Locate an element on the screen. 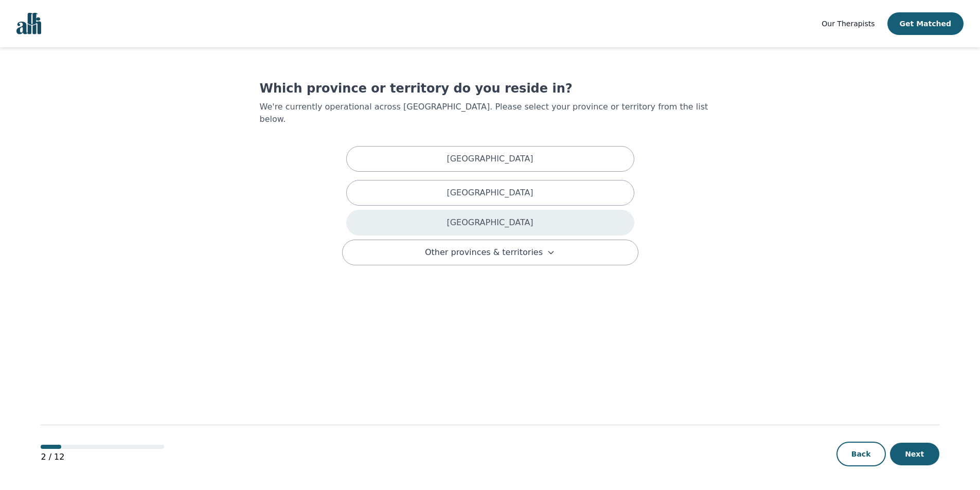 The image size is (980, 490). button: Back is located at coordinates (861, 454).